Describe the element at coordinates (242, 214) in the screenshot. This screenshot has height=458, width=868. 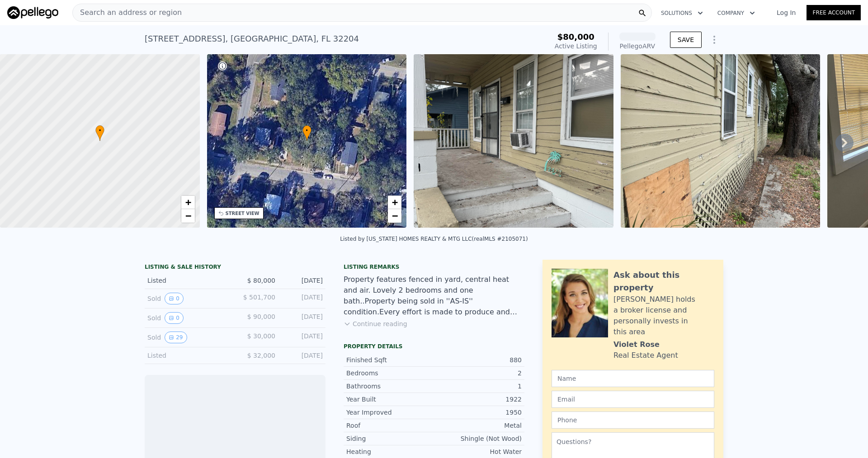
I see `div: STREET VIEW` at that location.